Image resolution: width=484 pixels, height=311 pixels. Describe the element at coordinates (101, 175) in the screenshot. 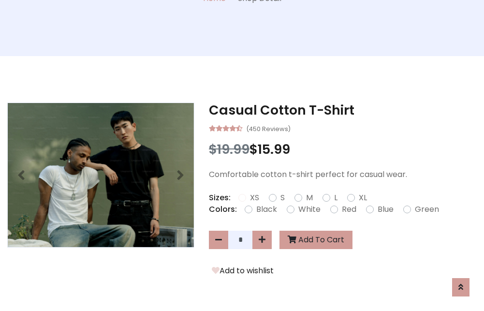

I see `img: Image` at that location.